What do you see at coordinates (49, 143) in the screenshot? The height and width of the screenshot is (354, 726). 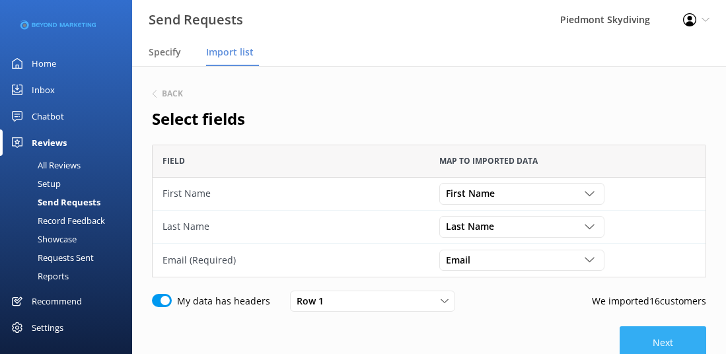 I see `div: Reviews` at bounding box center [49, 143].